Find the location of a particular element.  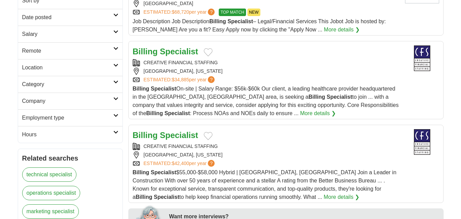

span: Job Description Job Description – Legal/Financial Services This Jobot Job is hosted by: [PERSON_N... is located at coordinates (259, 25).